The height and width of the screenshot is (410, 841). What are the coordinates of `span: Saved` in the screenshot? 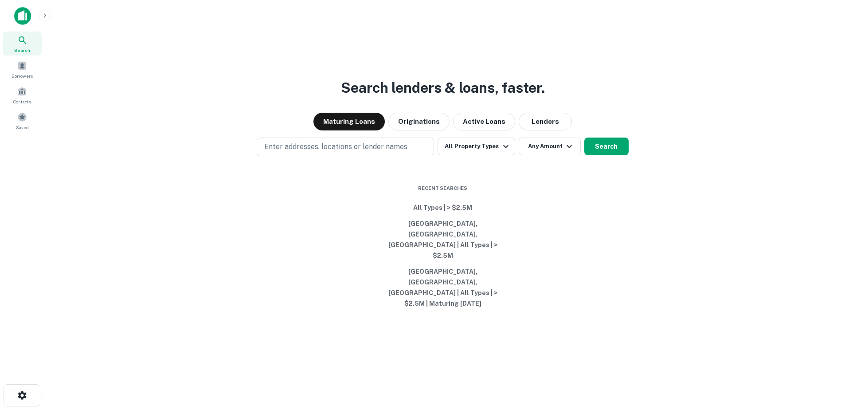 It's located at (22, 127).